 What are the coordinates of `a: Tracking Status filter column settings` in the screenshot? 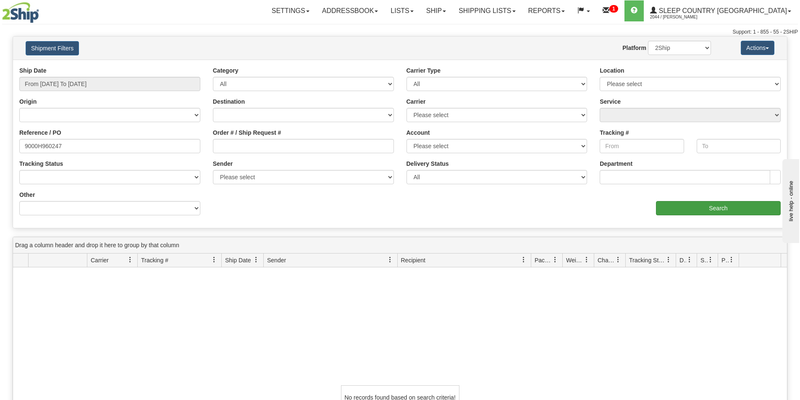 It's located at (668, 260).